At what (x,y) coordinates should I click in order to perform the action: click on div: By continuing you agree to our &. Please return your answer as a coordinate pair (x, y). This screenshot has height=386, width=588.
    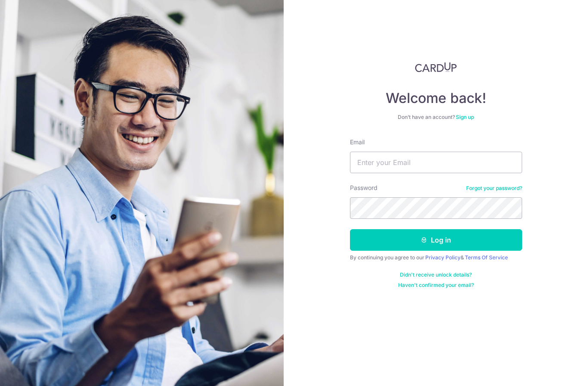
    Looking at the image, I should click on (436, 257).